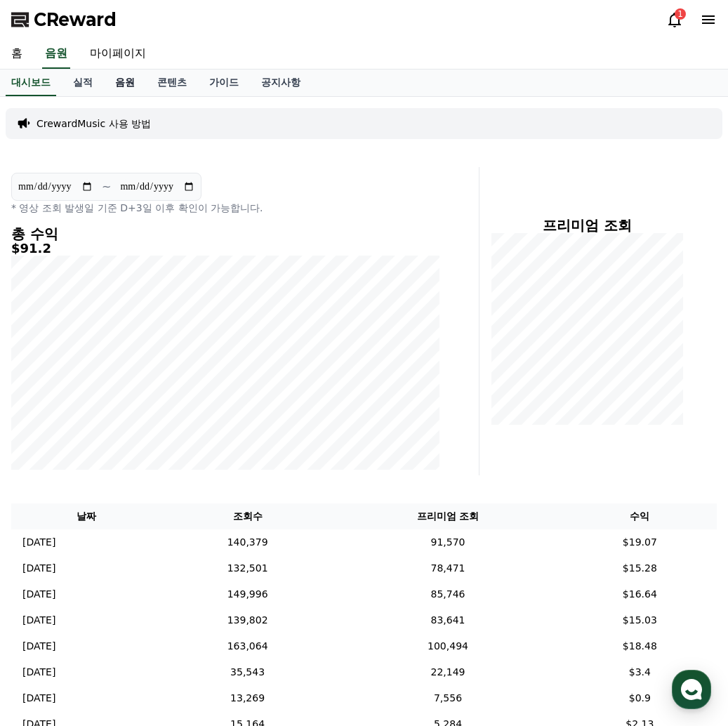 This screenshot has height=726, width=728. I want to click on td: $19.07, so click(640, 542).